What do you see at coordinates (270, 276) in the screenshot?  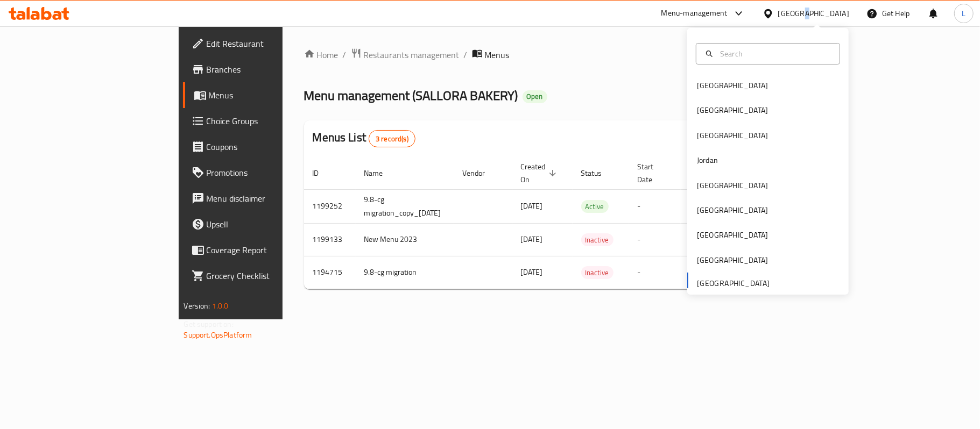 I see `span: Grocery Checklist` at bounding box center [270, 276].